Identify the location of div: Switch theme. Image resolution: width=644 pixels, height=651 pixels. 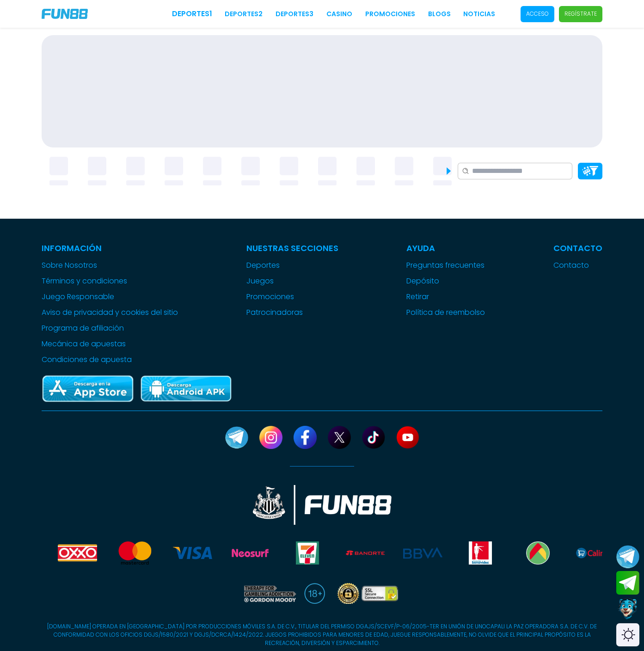
(628, 635).